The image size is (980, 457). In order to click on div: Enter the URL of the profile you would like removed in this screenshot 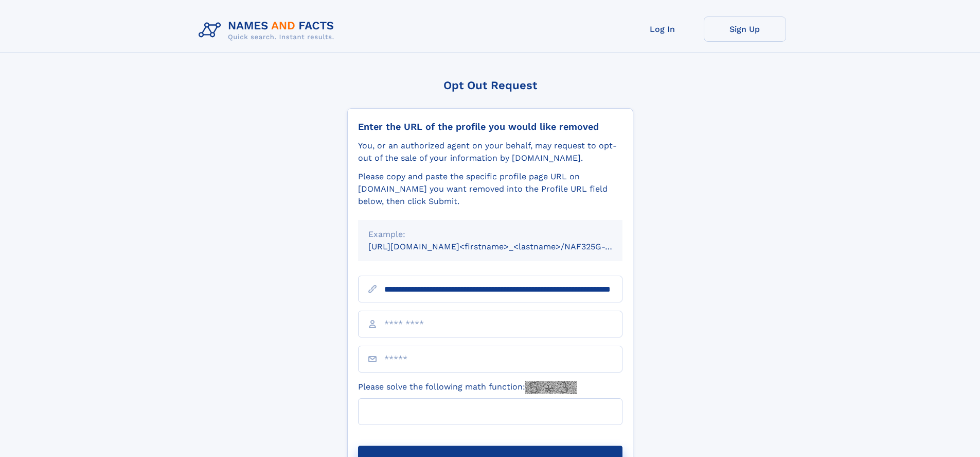, I will do `click(490, 127)`.